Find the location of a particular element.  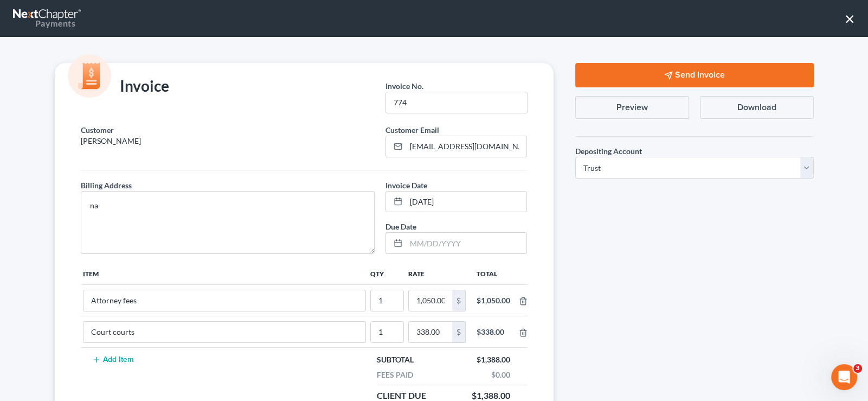

div: Subtotal is located at coordinates (395, 359).